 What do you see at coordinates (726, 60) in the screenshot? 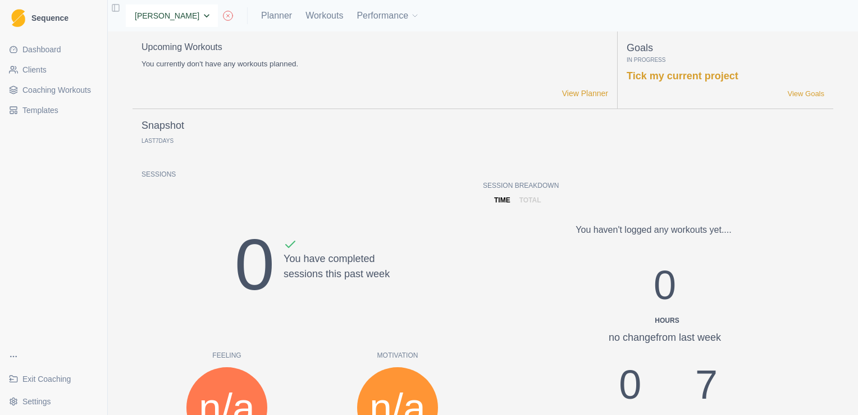
I see `p: In Progress` at bounding box center [726, 60].